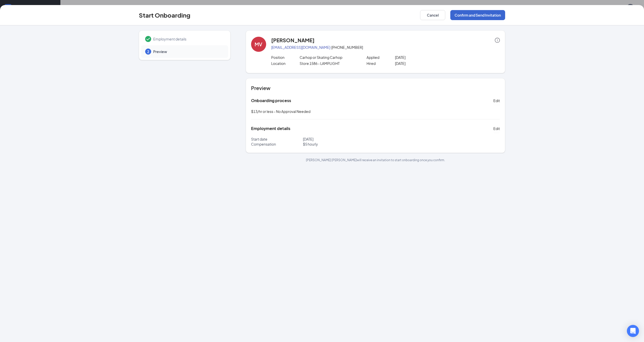 The width and height of the screenshot is (644, 342). I want to click on span: 2, so click(148, 52).